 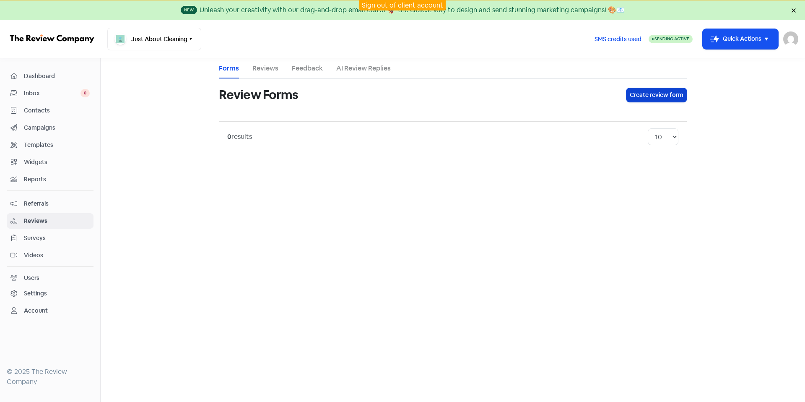 What do you see at coordinates (57, 221) in the screenshot?
I see `span: Reviews` at bounding box center [57, 221].